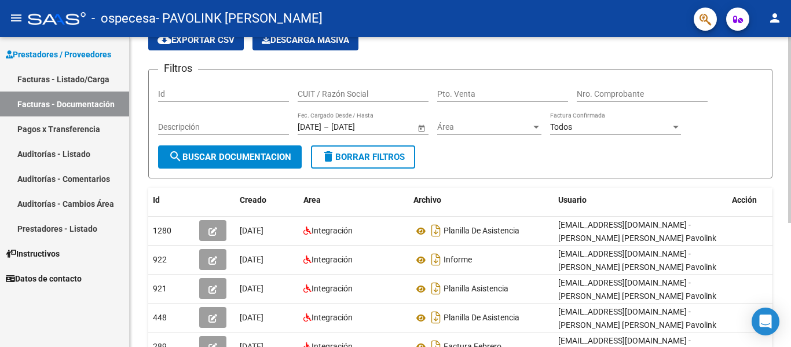 This screenshot has height=347, width=791. I want to click on span: Exportar CSV, so click(196, 40).